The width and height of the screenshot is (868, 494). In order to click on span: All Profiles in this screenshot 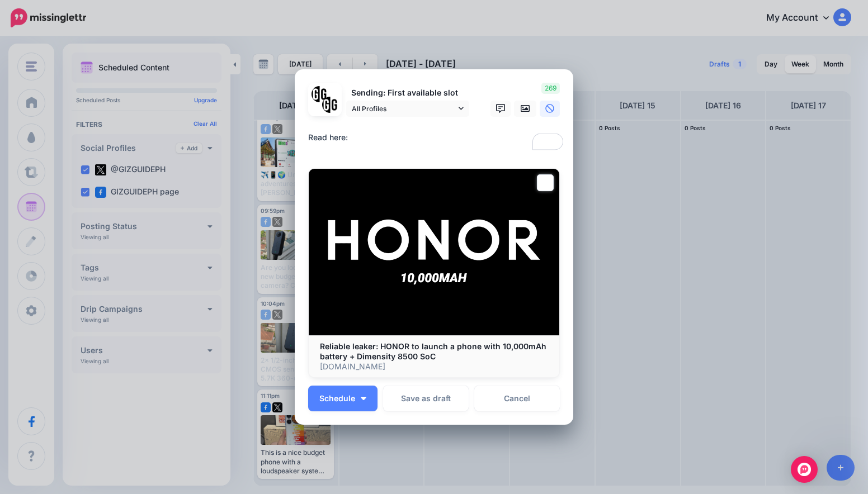, I will do `click(403, 108)`.